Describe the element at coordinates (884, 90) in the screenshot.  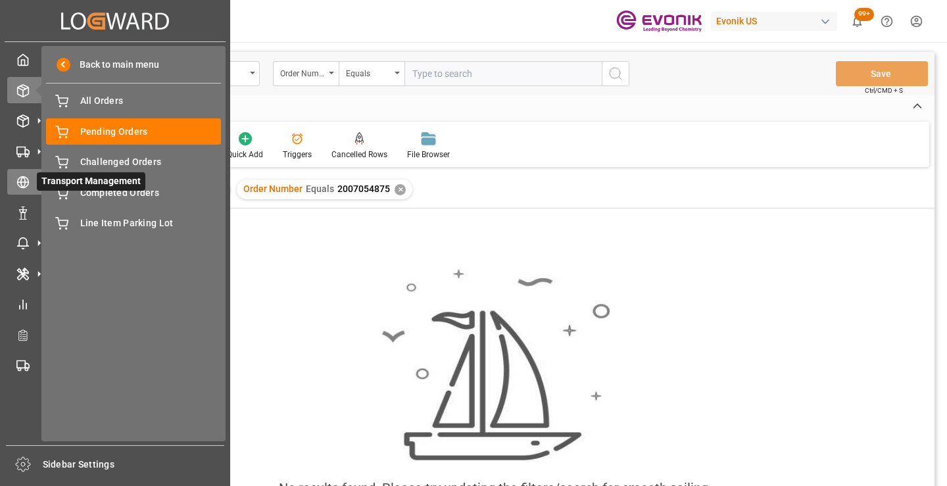
I see `span: Ctrl/CMD + S` at that location.